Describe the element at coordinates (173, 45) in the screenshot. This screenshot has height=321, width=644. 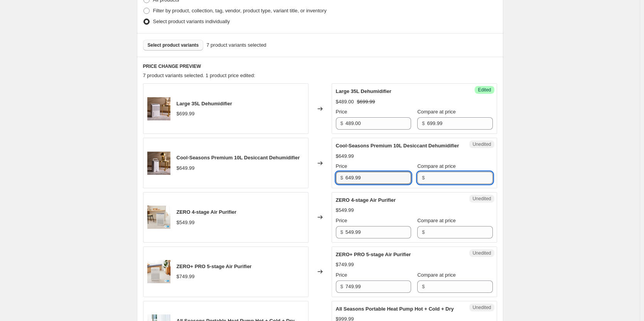
I see `span: Select product variants` at that location.